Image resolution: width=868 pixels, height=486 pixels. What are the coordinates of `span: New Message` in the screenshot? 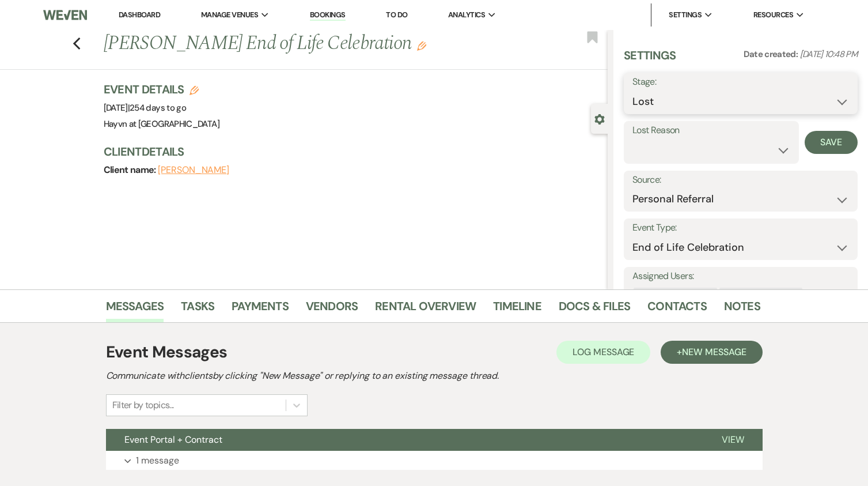 It's located at (713, 351).